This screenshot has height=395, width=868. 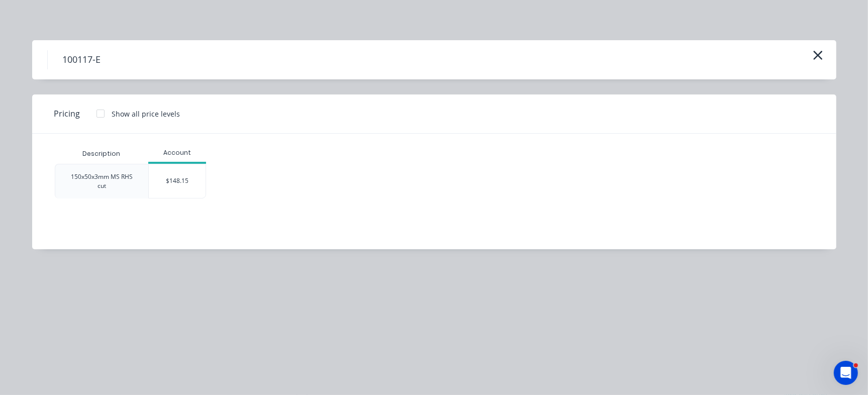 I want to click on div: 150x50x3mm MS RHS cut, so click(x=102, y=182).